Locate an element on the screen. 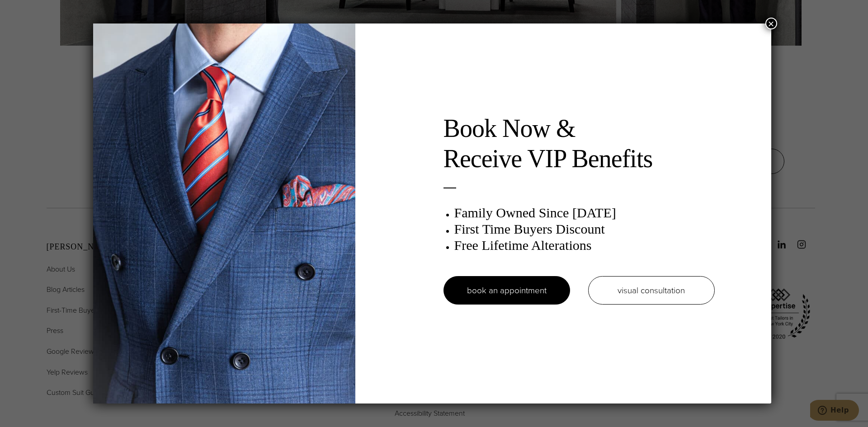  h3: First Time Buyers Discount is located at coordinates (585, 229).